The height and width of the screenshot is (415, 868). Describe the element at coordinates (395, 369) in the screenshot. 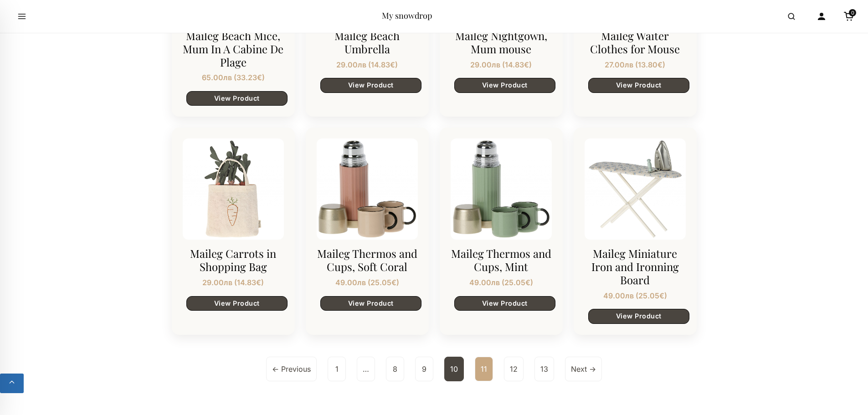

I see `a: 8` at that location.